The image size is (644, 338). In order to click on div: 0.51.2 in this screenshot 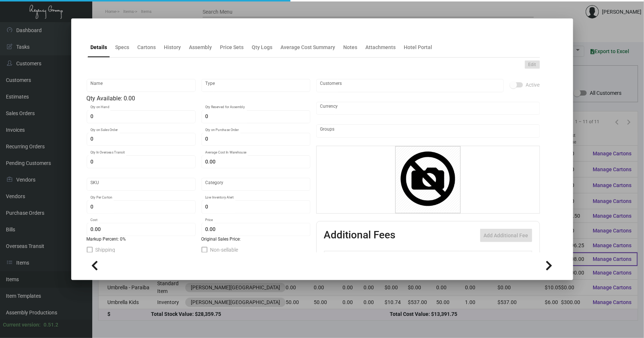, I will do `click(51, 324)`.